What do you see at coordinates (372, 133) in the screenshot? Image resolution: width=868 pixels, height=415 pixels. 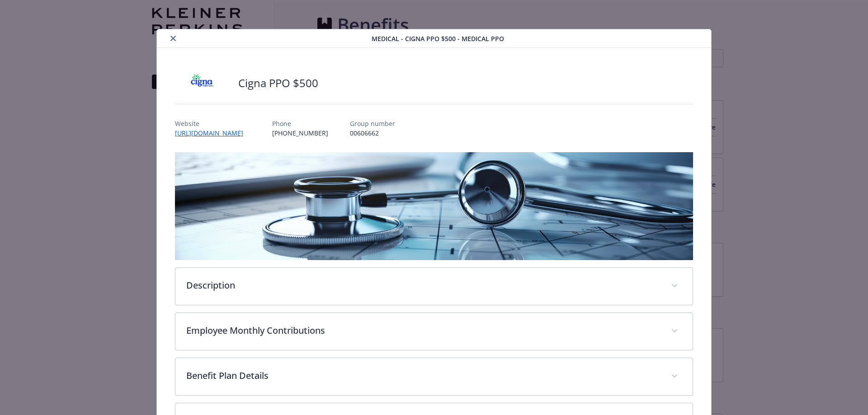 I see `p: 00606662` at bounding box center [372, 133].